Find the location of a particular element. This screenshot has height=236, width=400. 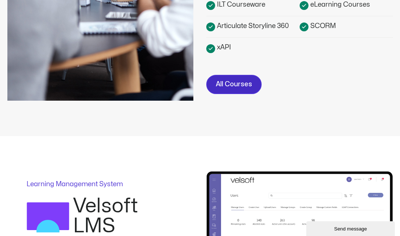

span: Articulate Storyline 360 is located at coordinates (252, 26).